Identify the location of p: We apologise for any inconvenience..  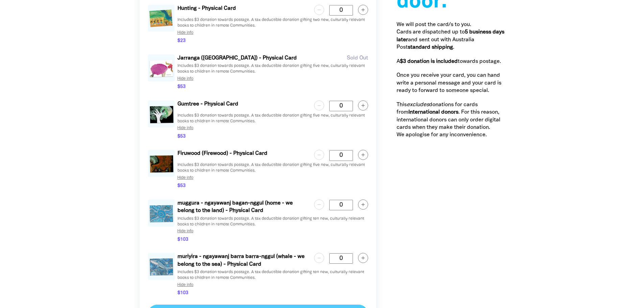
(451, 135).